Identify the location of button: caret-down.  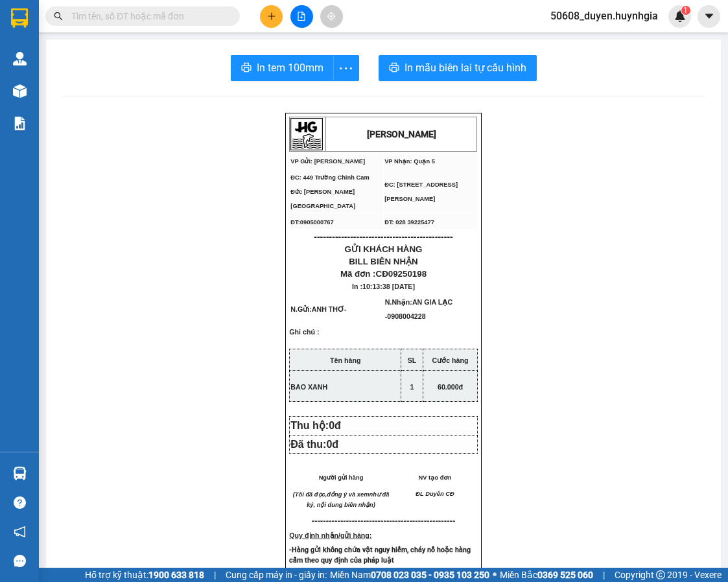
(709, 17).